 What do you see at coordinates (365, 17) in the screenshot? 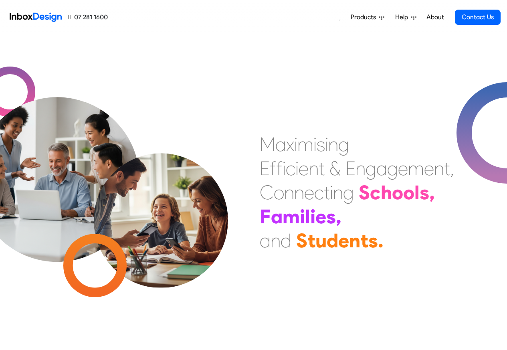
I see `span: Products` at bounding box center [365, 17].